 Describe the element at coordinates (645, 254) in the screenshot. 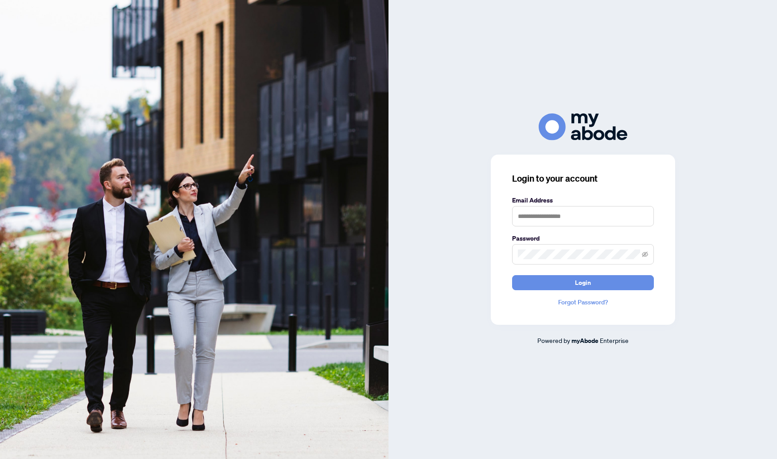

I see `span: eye-invisible` at that location.